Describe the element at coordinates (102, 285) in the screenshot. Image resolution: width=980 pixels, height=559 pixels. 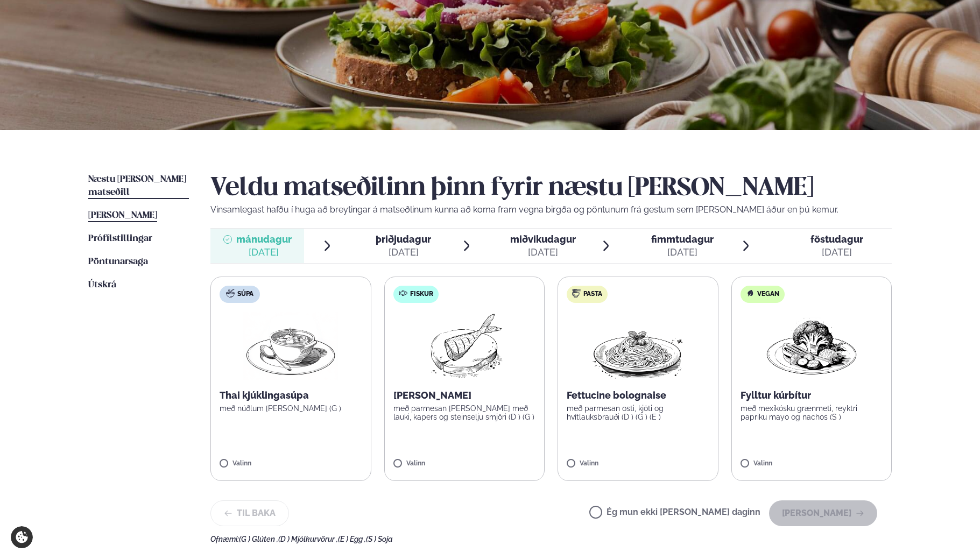
I see `a: Útskrá` at that location.